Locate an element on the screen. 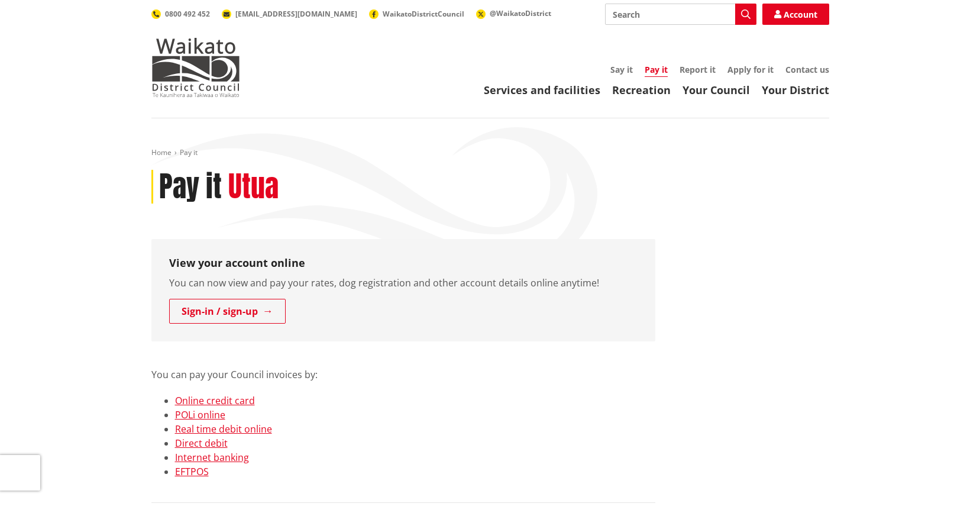 The width and height of the screenshot is (980, 529). p: You can pay your Council invoices by: is located at coordinates (403, 367).